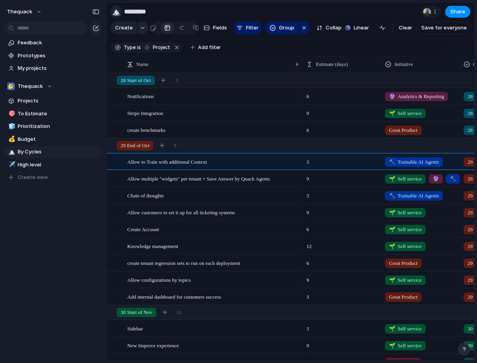 Image resolution: width=477 pixels, height=363 pixels. I want to click on button: Filter, so click(247, 28).